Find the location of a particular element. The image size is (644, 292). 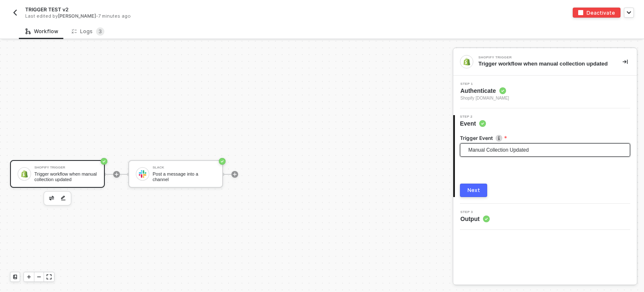

span: 3 is located at coordinates (100, 31).